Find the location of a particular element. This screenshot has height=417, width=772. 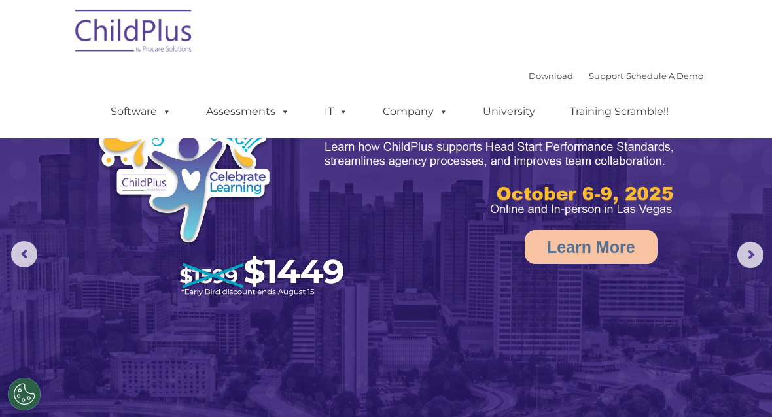

a: Schedule A Demo is located at coordinates (665, 76).